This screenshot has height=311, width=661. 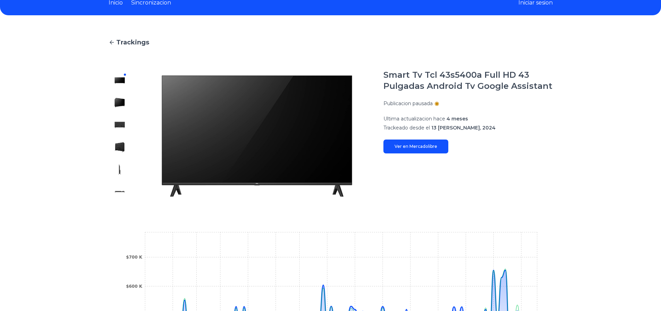 I want to click on span: 4 meses, so click(x=457, y=119).